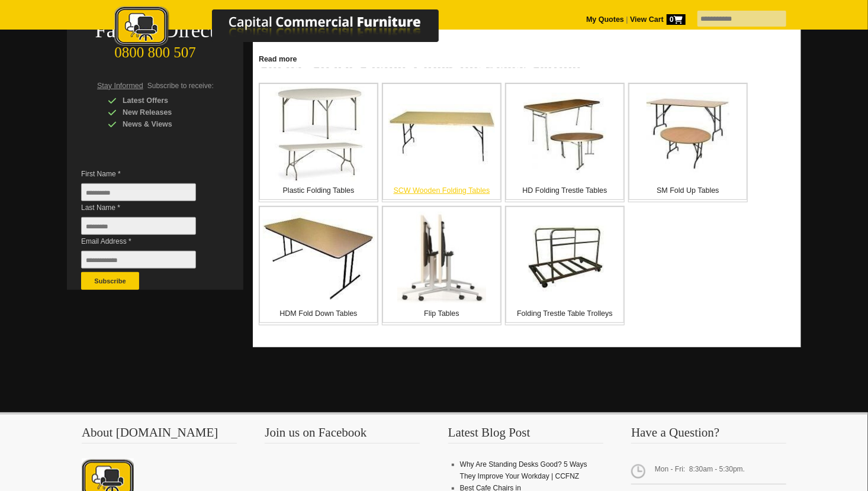  I want to click on button: Subscribe, so click(110, 281).